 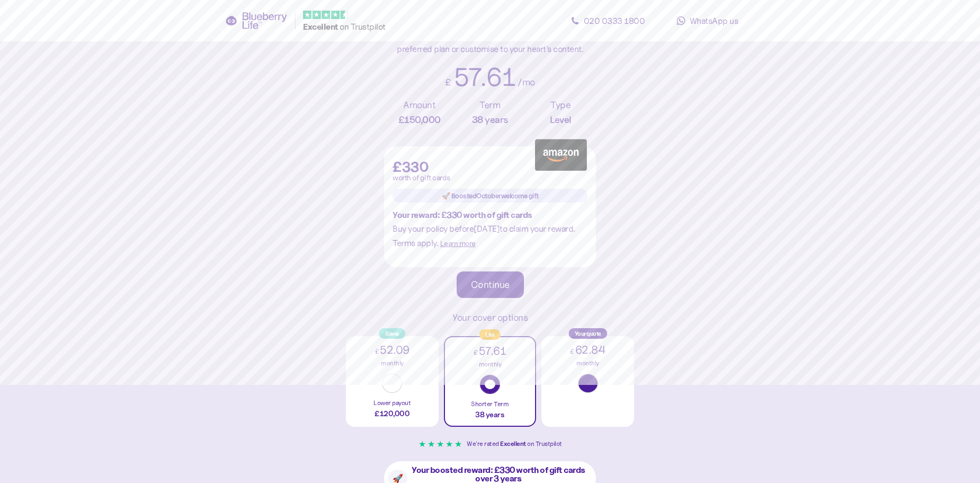 I want to click on span: 020 0333 1800, so click(x=614, y=21).